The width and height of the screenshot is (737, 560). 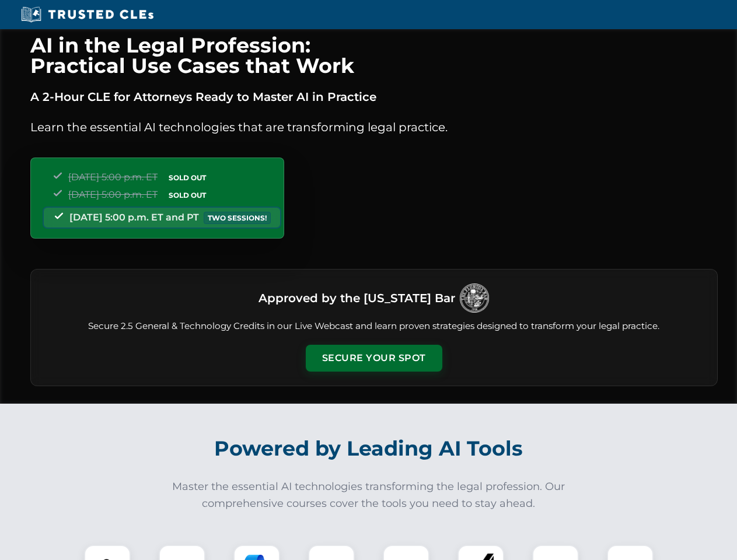 What do you see at coordinates (368, 448) in the screenshot?
I see `h2: Powered by Leading AI Tools` at bounding box center [368, 448].